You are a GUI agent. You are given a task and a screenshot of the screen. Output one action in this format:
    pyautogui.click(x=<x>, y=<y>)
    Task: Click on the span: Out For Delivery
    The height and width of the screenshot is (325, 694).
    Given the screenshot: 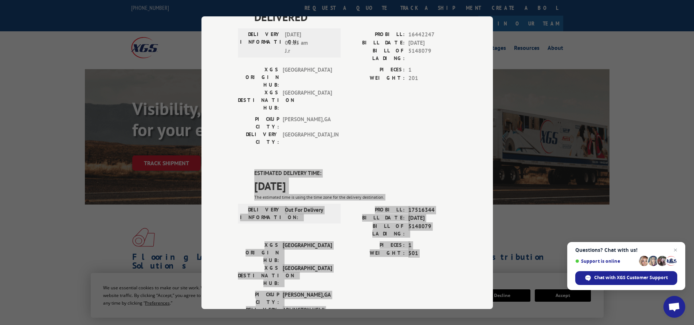 What is the action you would take?
    pyautogui.click(x=309, y=213)
    